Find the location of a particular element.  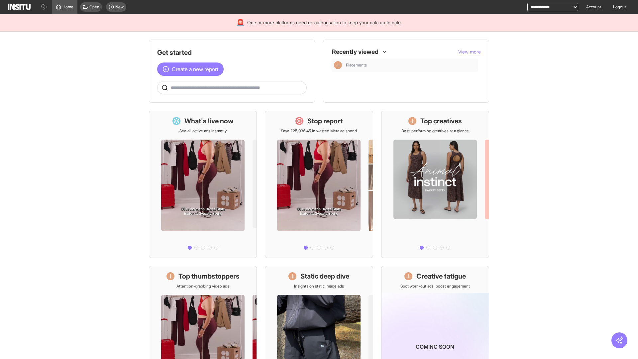

button: Create a new report is located at coordinates (190, 69).